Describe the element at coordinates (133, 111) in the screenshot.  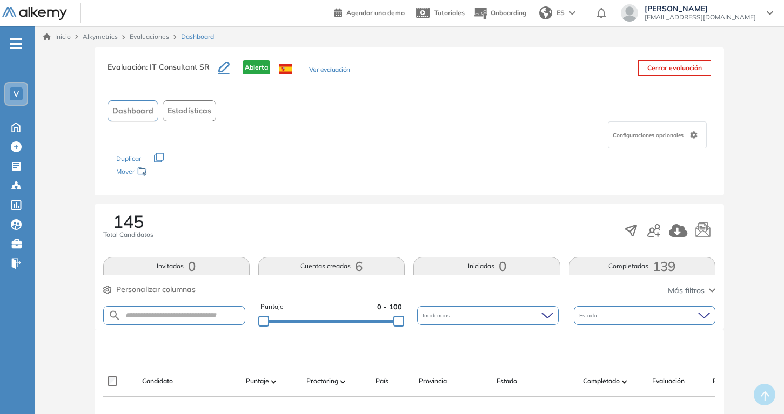
I see `button: Dashboard` at that location.